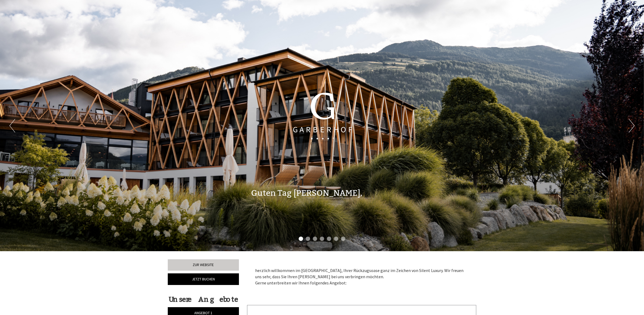  Describe the element at coordinates (203, 299) in the screenshot. I see `div: Unsere Angebote` at that location.